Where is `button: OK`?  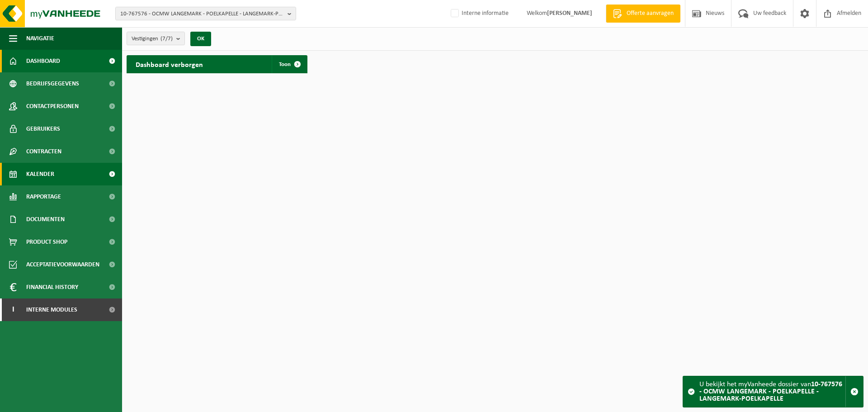
button: OK is located at coordinates (201, 39).